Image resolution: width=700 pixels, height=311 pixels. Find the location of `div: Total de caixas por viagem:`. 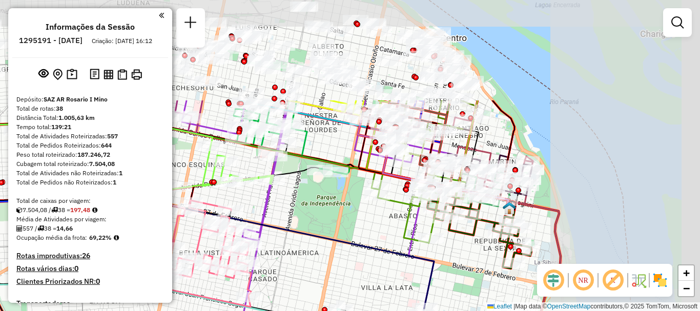

div: Total de caixas por viagem: is located at coordinates (90, 201).